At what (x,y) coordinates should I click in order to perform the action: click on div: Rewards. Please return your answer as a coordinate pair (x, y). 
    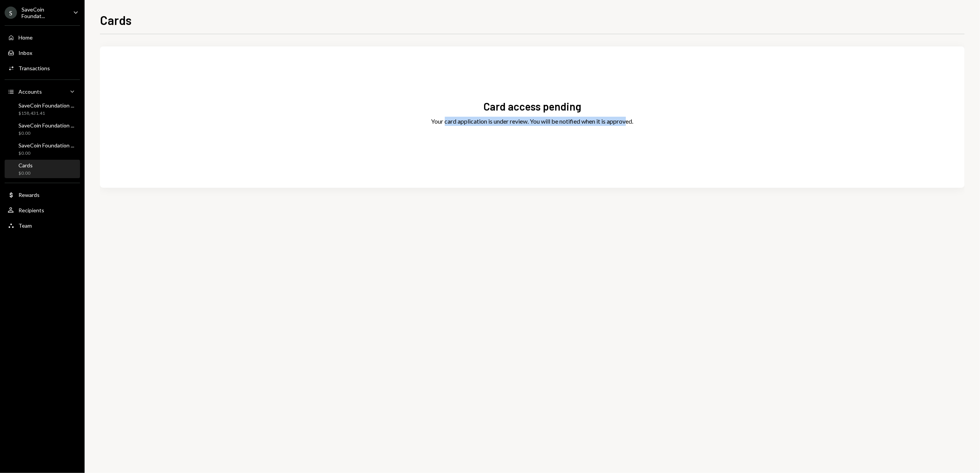
    Looking at the image, I should click on (28, 195).